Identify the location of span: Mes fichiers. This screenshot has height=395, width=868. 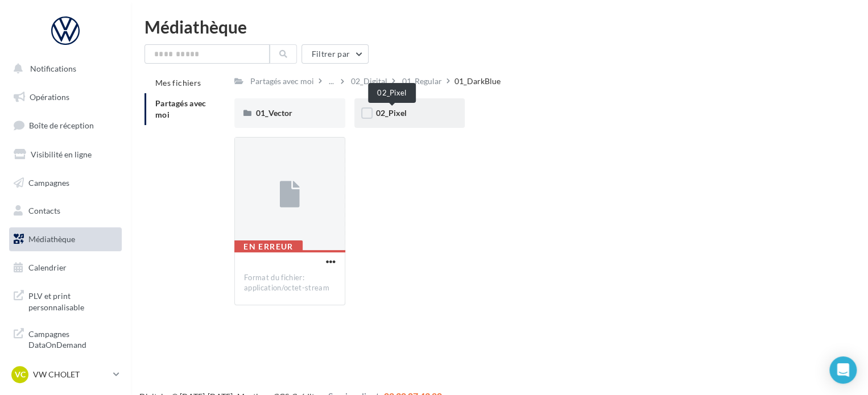
(178, 82).